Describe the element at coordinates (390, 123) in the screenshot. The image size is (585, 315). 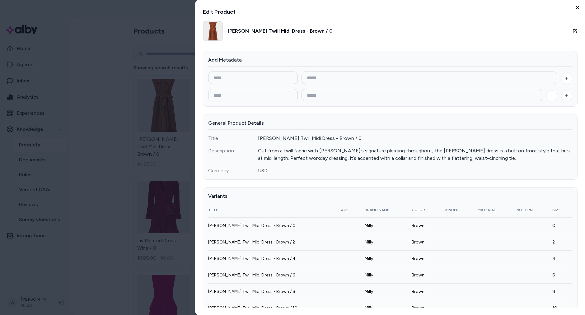
I see `h3: General Product Details` at that location.